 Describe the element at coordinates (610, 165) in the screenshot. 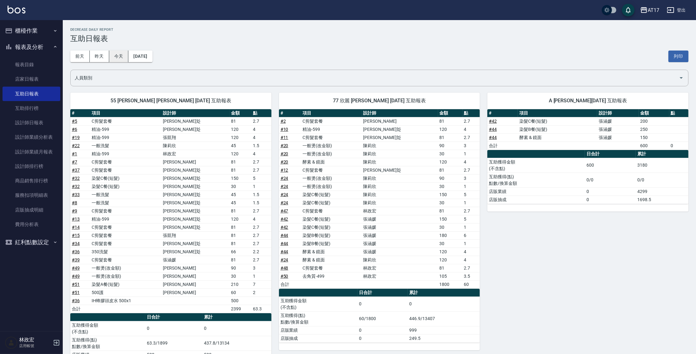

I see `td: 600` at that location.